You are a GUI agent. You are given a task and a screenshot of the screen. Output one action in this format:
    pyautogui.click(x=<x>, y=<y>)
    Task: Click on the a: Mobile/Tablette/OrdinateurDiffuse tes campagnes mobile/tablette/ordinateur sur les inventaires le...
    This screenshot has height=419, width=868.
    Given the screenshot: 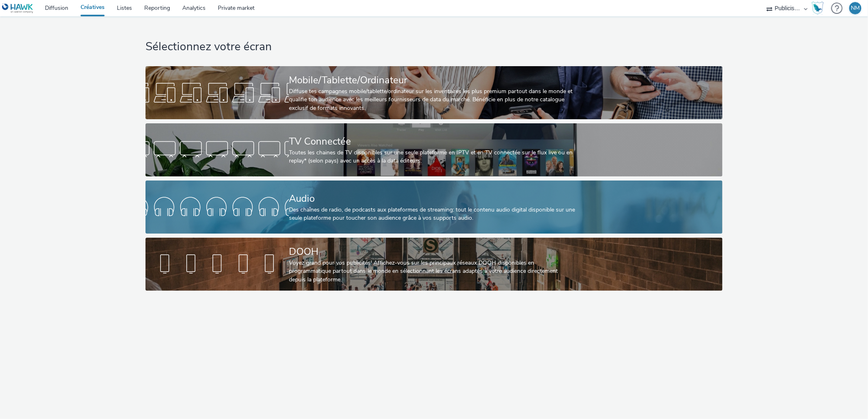 What is the action you would take?
    pyautogui.click(x=434, y=93)
    